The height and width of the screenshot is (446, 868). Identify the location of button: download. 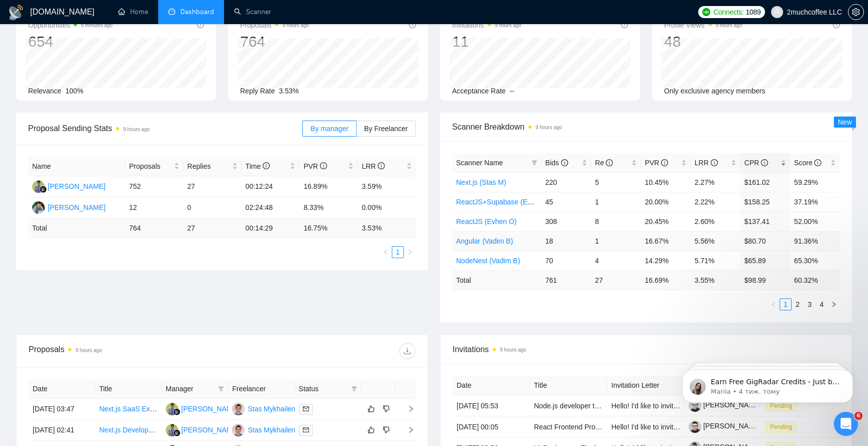
(407, 352).